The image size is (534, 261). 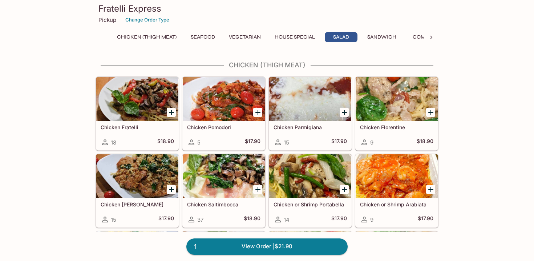 I want to click on a: Chicken or Shrimp Arabiata9$17.90, so click(x=397, y=191).